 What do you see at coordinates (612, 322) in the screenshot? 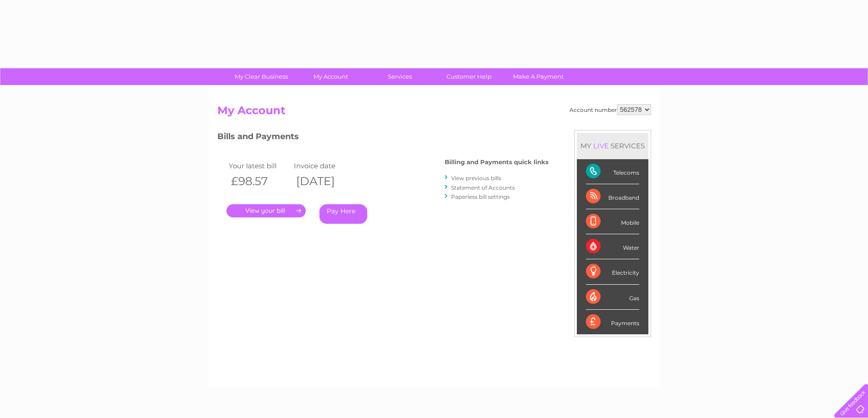
I see `div: Payments` at bounding box center [612, 322].